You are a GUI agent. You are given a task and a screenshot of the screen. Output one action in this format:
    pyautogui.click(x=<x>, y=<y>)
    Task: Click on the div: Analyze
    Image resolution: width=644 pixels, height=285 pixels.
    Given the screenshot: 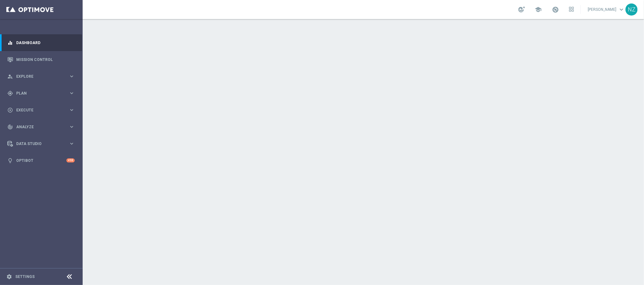 What is the action you would take?
    pyautogui.click(x=38, y=127)
    